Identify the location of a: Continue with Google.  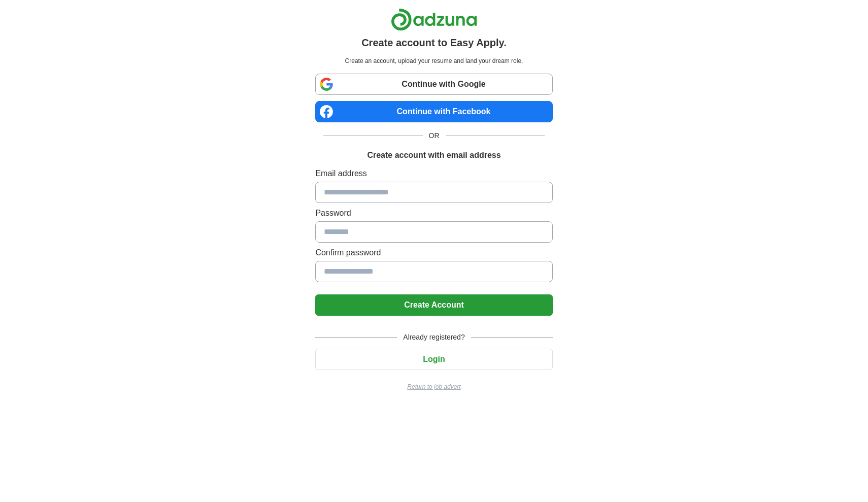
(434, 85).